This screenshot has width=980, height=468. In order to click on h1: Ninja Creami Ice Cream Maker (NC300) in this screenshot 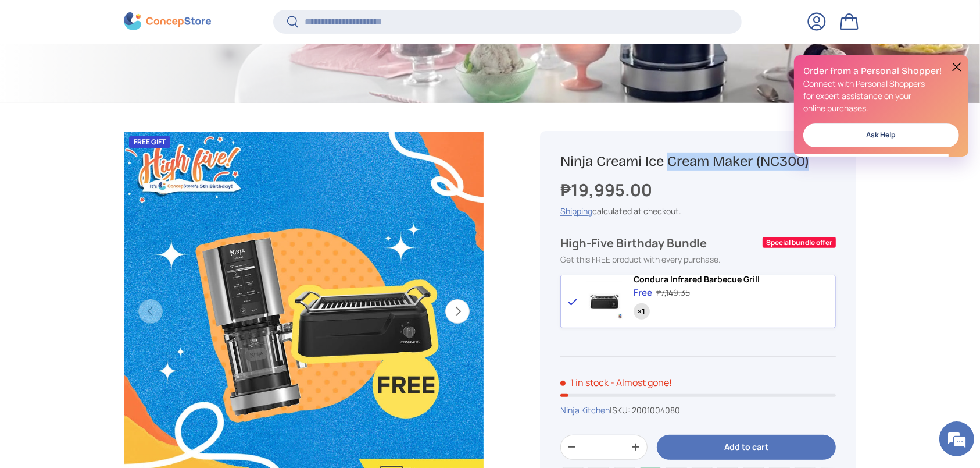, I will do `click(698, 162)`.